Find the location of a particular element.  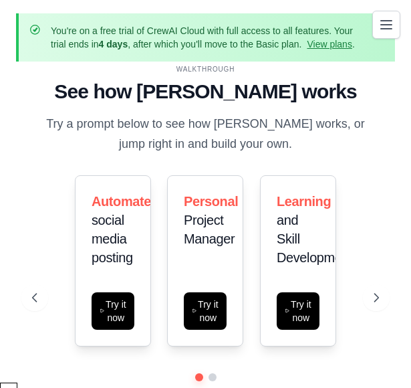

strong: 4 days is located at coordinates (114, 44).